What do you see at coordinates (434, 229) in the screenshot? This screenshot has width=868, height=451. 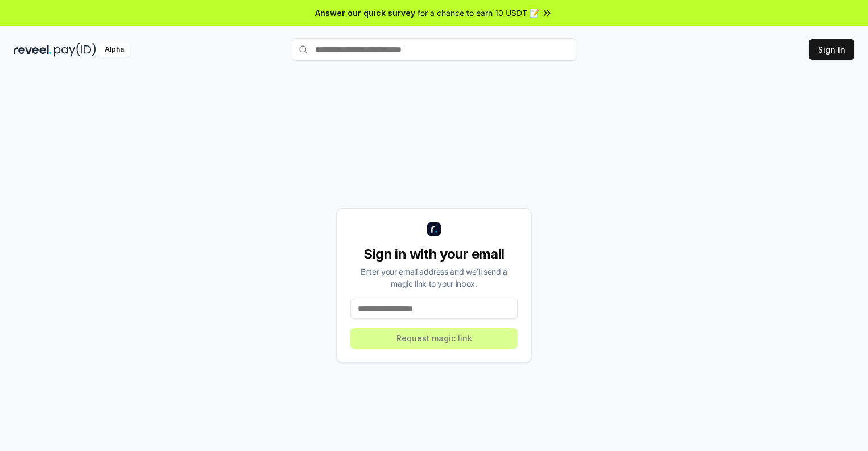 I see `img: logo_small` at bounding box center [434, 229].